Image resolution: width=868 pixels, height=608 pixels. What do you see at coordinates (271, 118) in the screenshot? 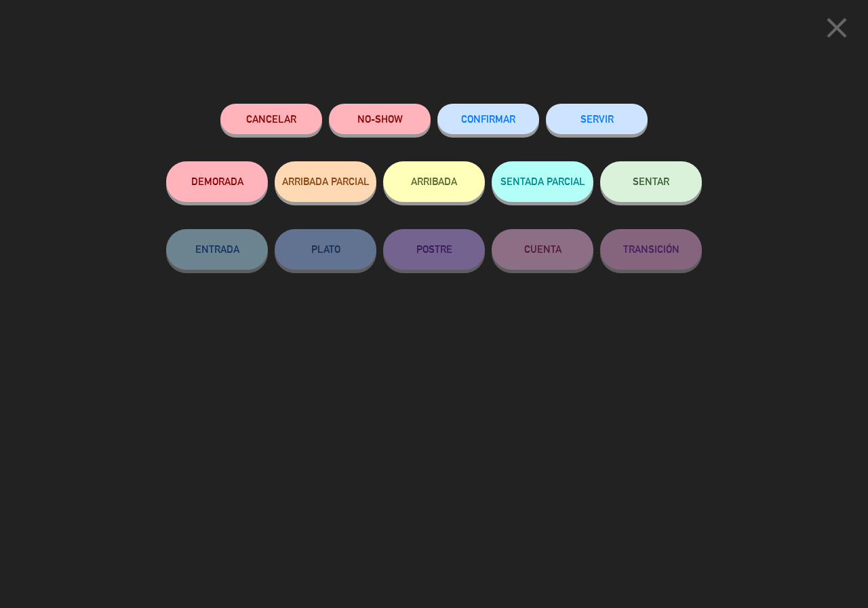
I see `button: Cancelar` at bounding box center [271, 118].